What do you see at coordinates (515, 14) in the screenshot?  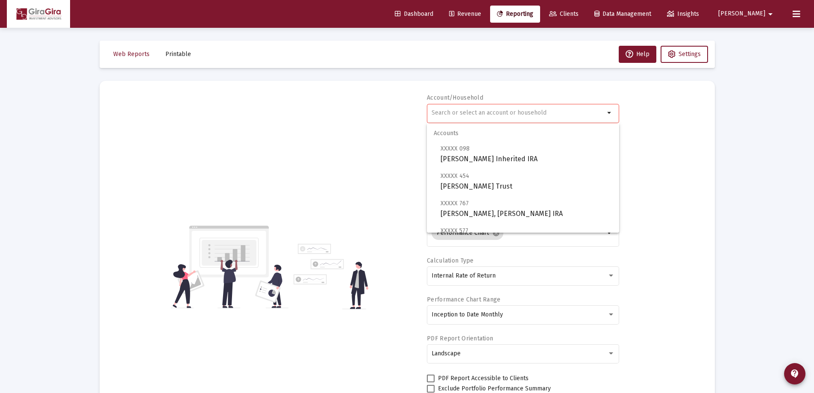 I see `a: Reporting` at bounding box center [515, 14].